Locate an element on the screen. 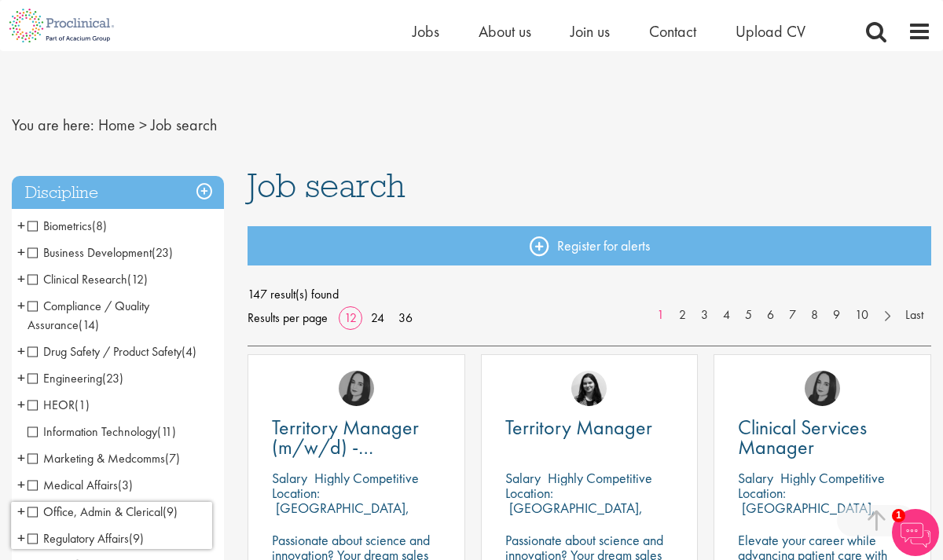 Image resolution: width=943 pixels, height=560 pixels. a: Upload CV is located at coordinates (770, 31).